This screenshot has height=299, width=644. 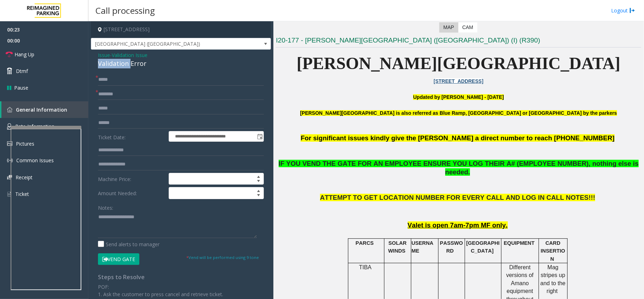 I want to click on label: Ticket Date:, so click(x=132, y=136).